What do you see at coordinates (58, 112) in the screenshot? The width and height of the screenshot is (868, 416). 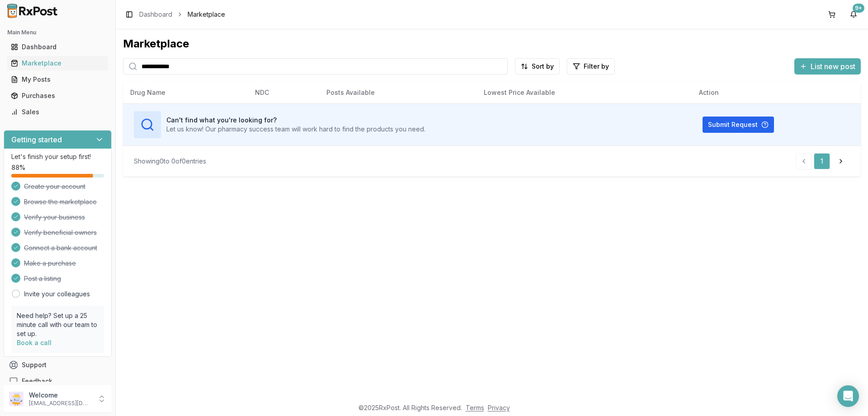 I see `div: Sales` at bounding box center [58, 112].